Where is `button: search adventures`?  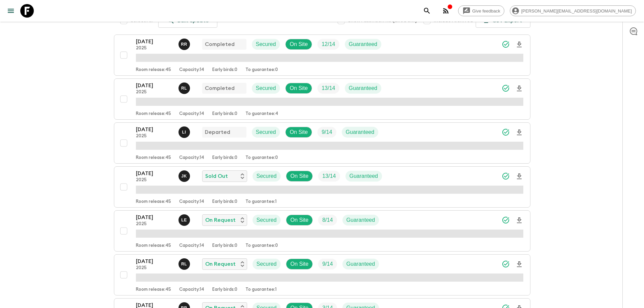
button: search adventures is located at coordinates (427, 11).